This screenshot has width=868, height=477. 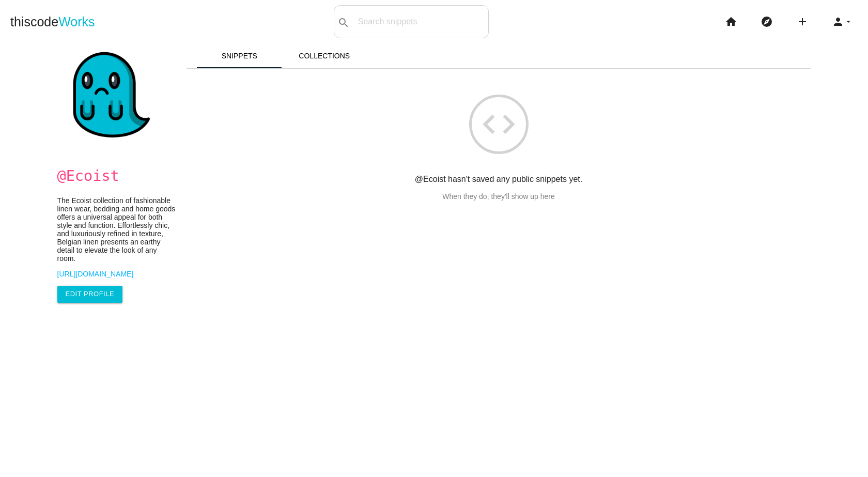 What do you see at coordinates (420, 22) in the screenshot?
I see `input: Search snippets` at bounding box center [420, 22].